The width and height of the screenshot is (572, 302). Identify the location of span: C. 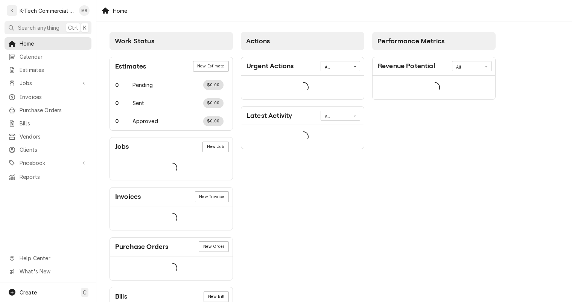
(85, 292).